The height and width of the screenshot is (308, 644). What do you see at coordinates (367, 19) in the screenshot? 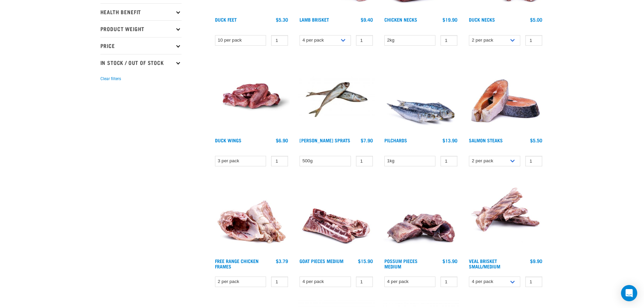
I see `div: $9.40` at bounding box center [367, 19].